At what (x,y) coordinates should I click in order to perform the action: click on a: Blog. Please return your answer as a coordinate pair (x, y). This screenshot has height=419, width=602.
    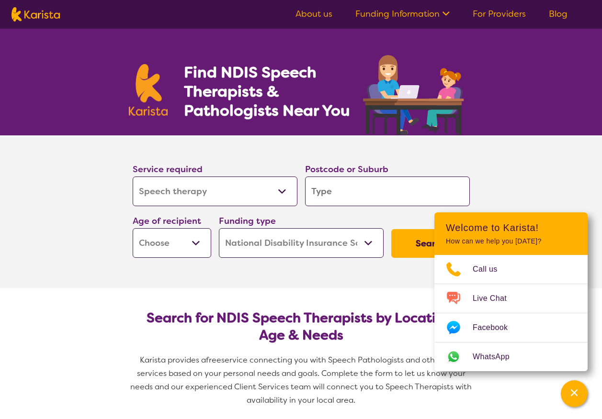
    Looking at the image, I should click on (558, 14).